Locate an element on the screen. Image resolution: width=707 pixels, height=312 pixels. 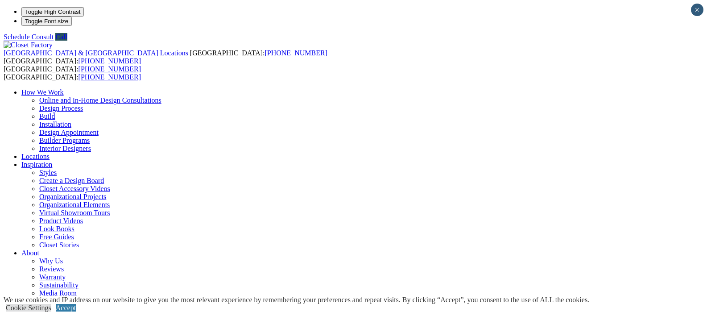
a: Closet Accessory Videos is located at coordinates (74, 188).